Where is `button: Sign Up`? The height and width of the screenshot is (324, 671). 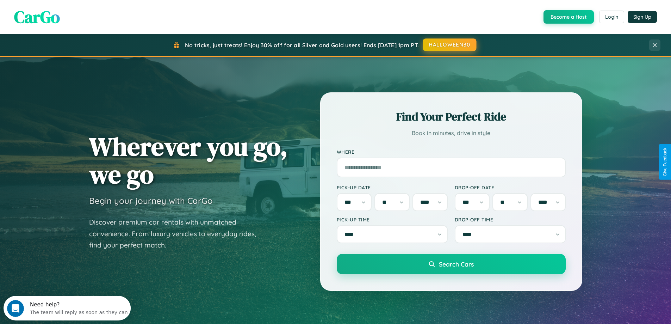
button: Sign Up is located at coordinates (642, 17).